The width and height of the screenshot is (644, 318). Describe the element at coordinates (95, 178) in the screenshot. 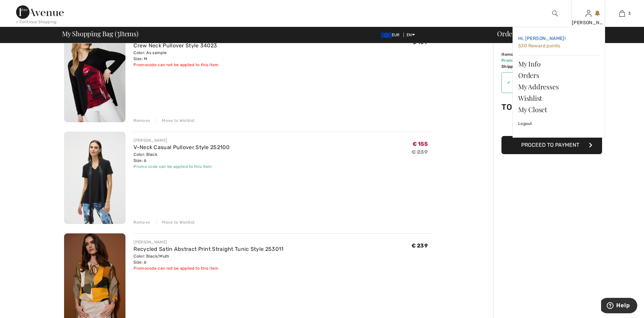

I see `img: V-Neck Casual Pullover Style 252100` at that location.